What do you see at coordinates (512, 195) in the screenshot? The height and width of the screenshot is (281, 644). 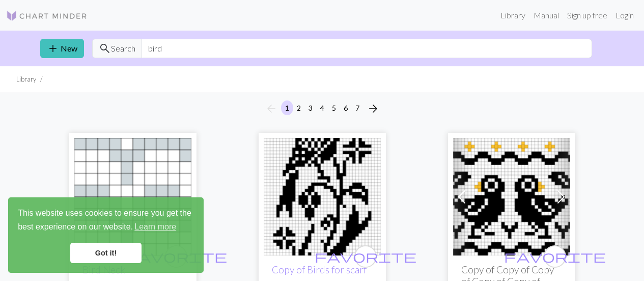 I see `a: birds` at bounding box center [512, 195].